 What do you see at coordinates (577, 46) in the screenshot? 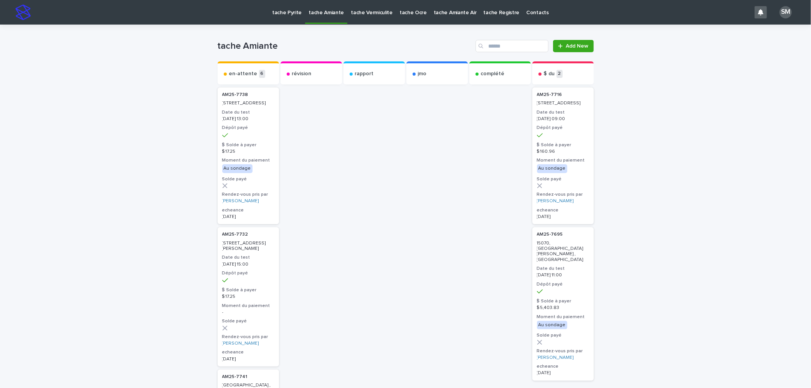
I see `span: Add New` at bounding box center [577, 46].